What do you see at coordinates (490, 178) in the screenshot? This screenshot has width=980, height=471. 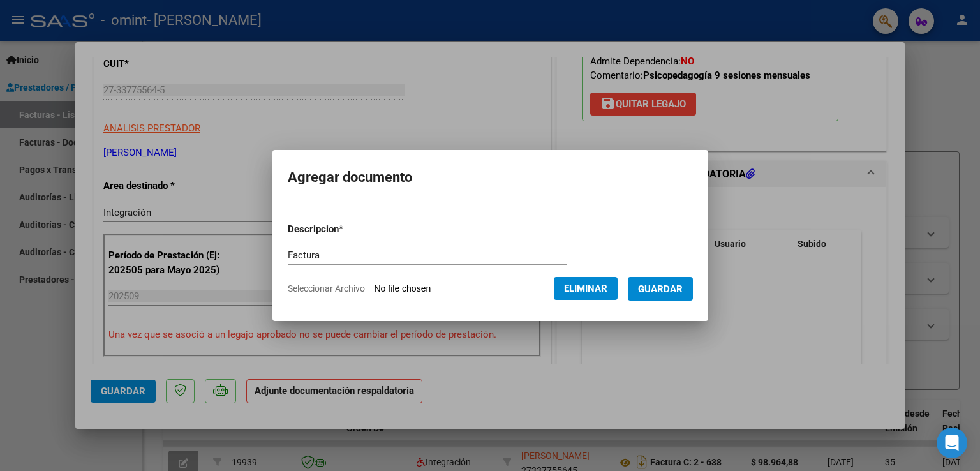 I see `h2: Agregar documento` at bounding box center [490, 178].